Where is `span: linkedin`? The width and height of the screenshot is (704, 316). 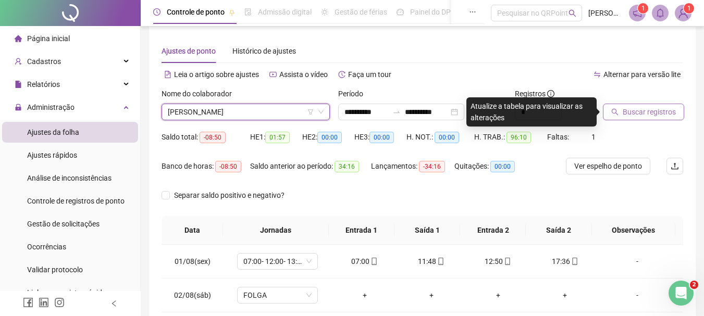
span: linkedin is located at coordinates (44, 303).